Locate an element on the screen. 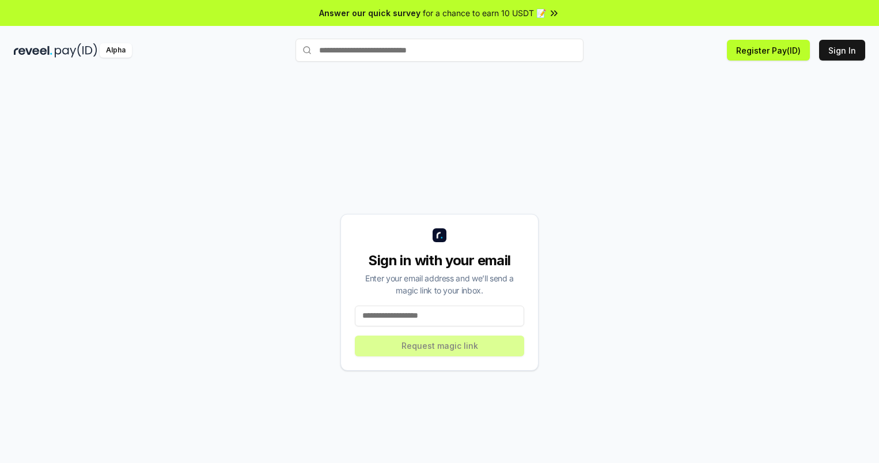 The image size is (879, 463). button: Register Pay(ID) is located at coordinates (769, 50).